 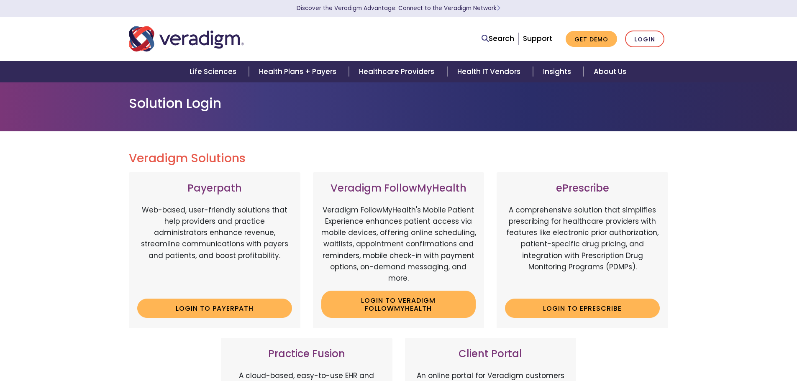 I want to click on h3: Veradigm FollowMyHealth, so click(x=398, y=188).